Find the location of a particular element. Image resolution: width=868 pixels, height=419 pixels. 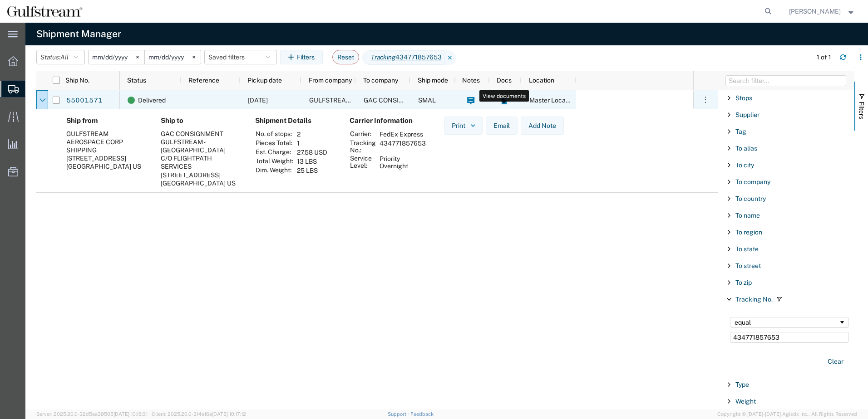

span: Tracking 434771857653 is located at coordinates (404, 57).